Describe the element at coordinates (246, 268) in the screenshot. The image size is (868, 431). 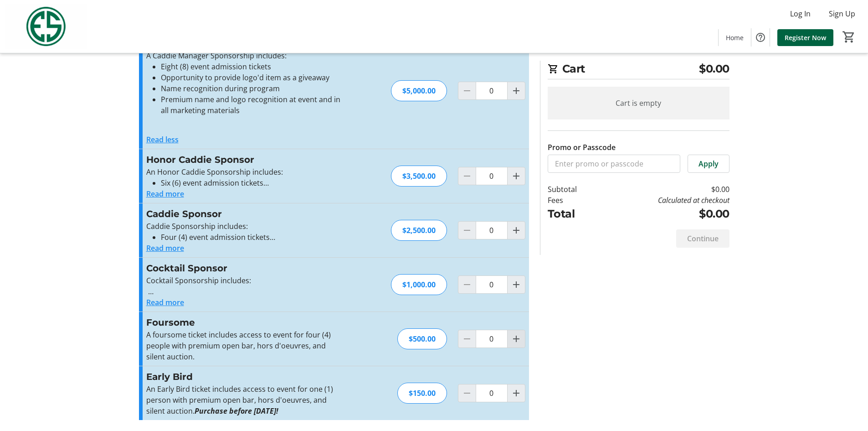
I see `h3: Cocktail Sponsor` at that location.